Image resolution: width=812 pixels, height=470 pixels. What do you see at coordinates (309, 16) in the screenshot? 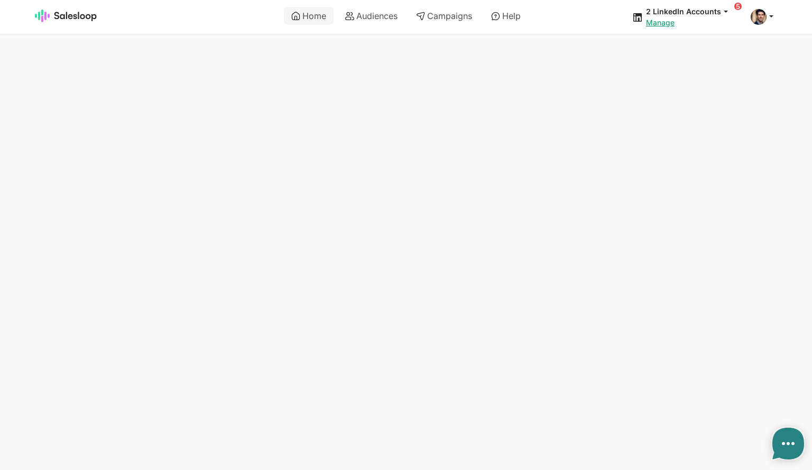
I see `a: Home` at bounding box center [309, 16].